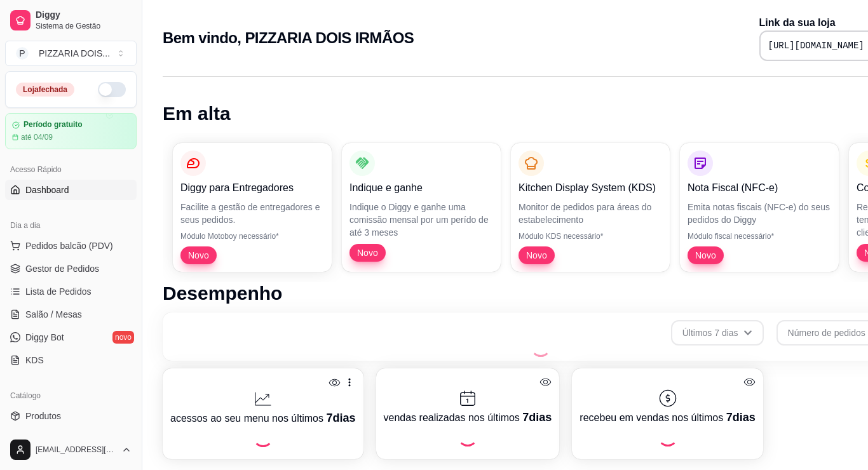 The width and height of the screenshot is (868, 470). I want to click on button: Últimos 7 dias, so click(718, 333).